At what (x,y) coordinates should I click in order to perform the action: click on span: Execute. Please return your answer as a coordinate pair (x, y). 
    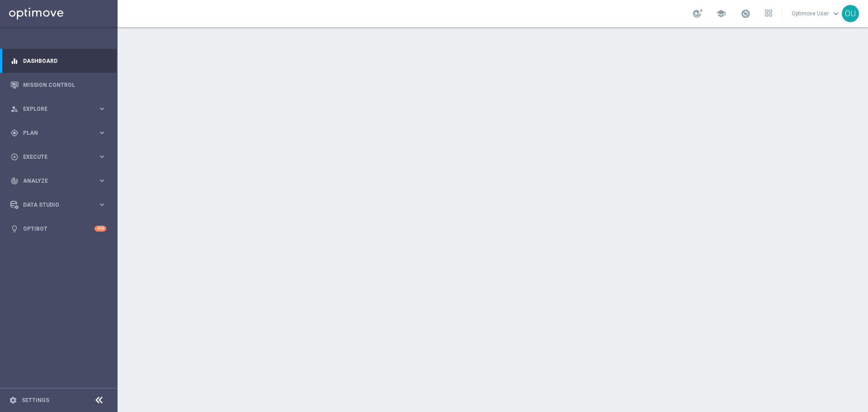
    Looking at the image, I should click on (60, 157).